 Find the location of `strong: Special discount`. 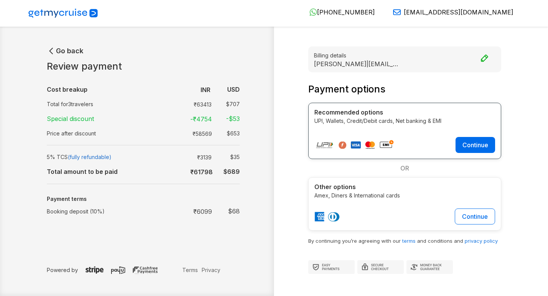

strong: Special discount is located at coordinates (70, 119).